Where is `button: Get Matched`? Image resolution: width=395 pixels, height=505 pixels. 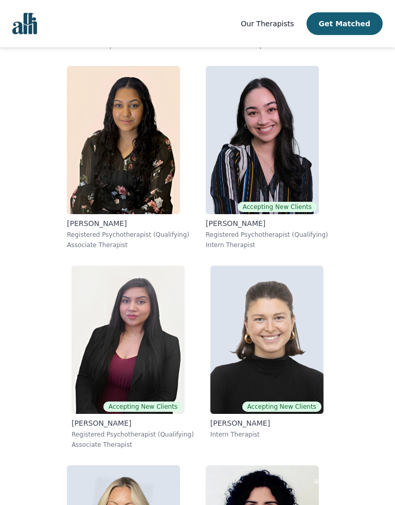
button: Get Matched is located at coordinates (345, 24).